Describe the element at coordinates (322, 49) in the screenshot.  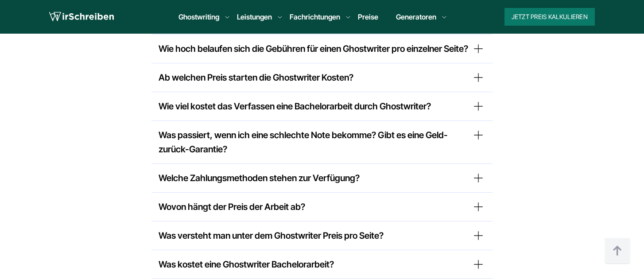
I see `summary: Wie hoch belaufen sich die Gebühren für einen Ghostwriter pro einzelner Seite?` at that location.